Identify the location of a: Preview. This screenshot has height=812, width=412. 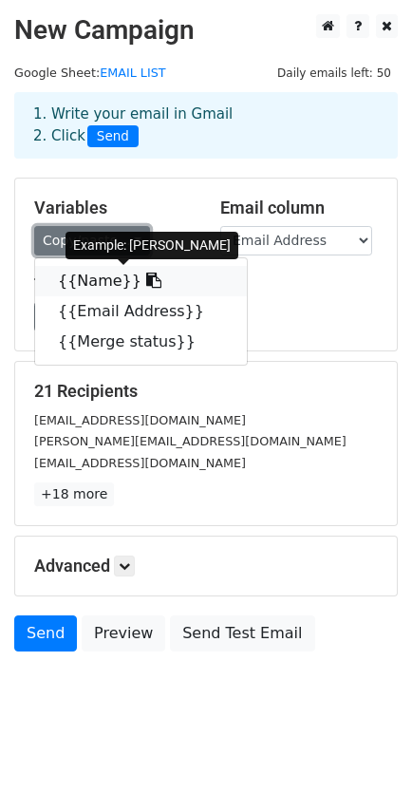
(124, 634).